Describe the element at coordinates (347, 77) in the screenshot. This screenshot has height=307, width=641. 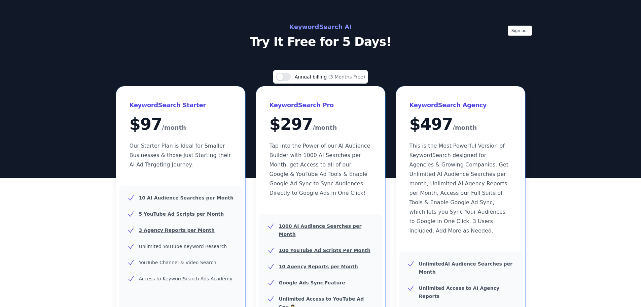
I see `span: (3 Months Free)` at that location.